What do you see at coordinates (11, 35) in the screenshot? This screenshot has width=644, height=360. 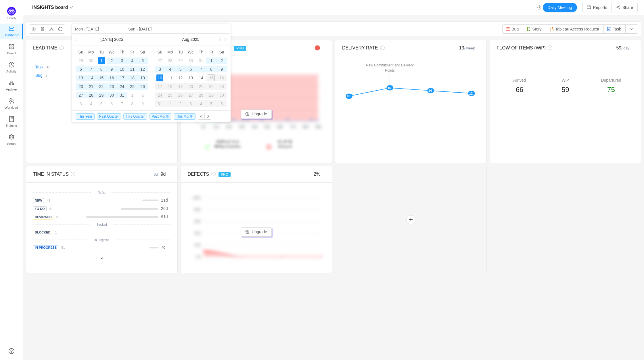 I see `span: Dashboard` at bounding box center [11, 35].